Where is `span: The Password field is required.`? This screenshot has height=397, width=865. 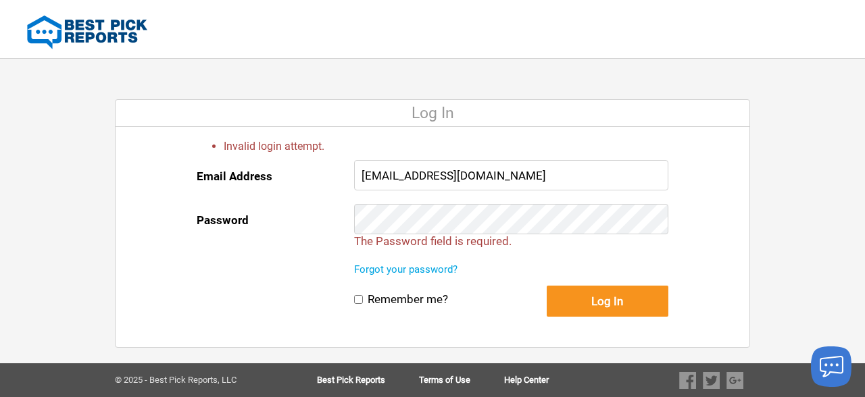
span: The Password field is required. is located at coordinates (433, 241).